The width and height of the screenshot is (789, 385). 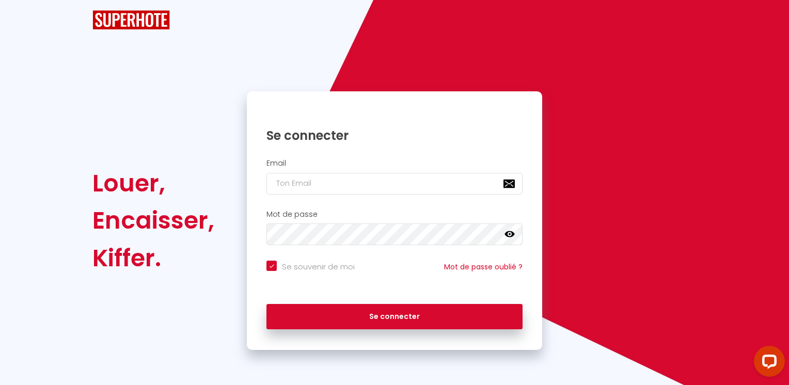 I want to click on div: Kiffer., so click(x=153, y=258).